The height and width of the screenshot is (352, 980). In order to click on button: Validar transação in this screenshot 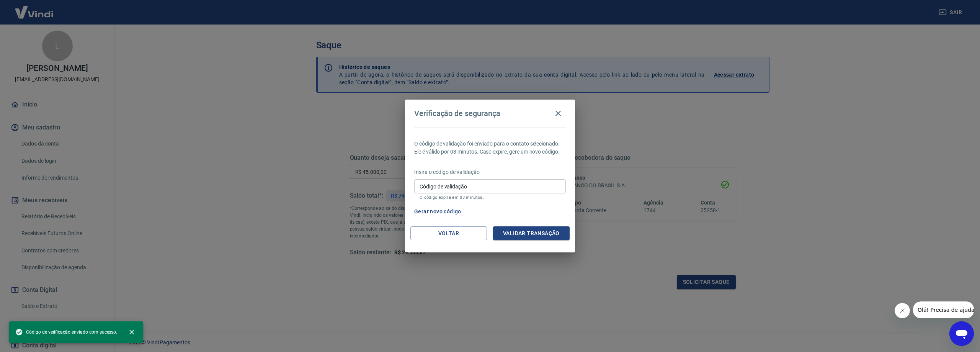, I will do `click(532, 233)`.